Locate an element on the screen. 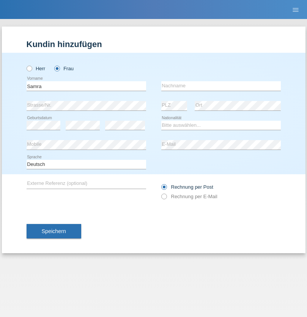  input: Rechnung per Post is located at coordinates (164, 189).